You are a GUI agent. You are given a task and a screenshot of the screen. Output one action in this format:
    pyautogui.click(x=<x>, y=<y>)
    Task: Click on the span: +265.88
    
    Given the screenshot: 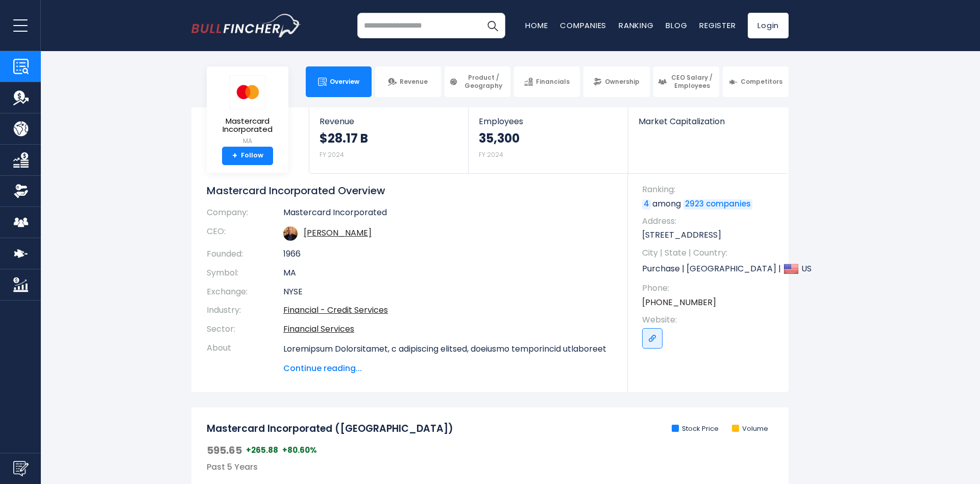 What is the action you would take?
    pyautogui.click(x=262, y=450)
    